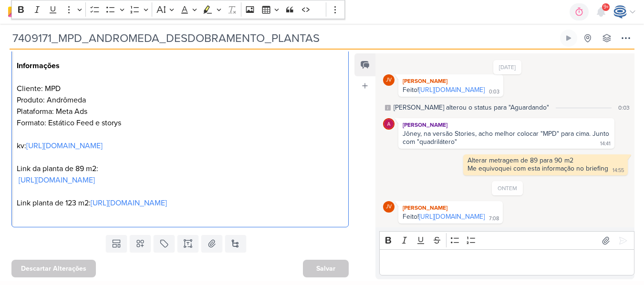  I want to click on img: kardz.app, so click(33, 12).